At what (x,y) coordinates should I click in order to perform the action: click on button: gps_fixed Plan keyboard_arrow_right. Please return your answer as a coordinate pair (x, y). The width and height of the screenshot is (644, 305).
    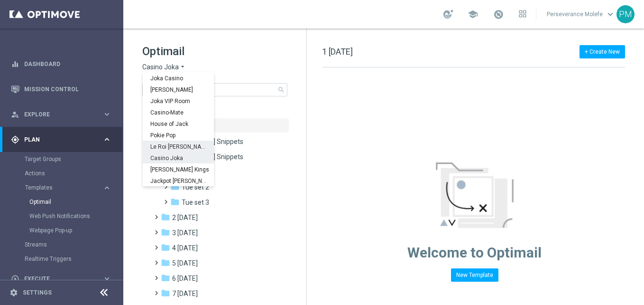
    Looking at the image, I should click on (61, 140).